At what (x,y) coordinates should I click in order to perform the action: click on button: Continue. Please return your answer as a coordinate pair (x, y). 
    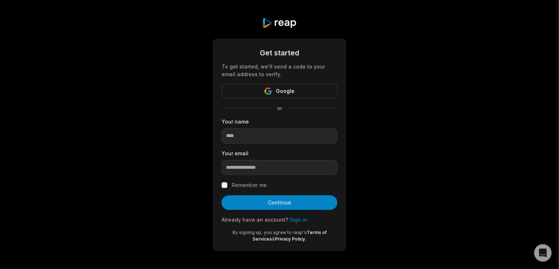
    Looking at the image, I should click on (279, 202).